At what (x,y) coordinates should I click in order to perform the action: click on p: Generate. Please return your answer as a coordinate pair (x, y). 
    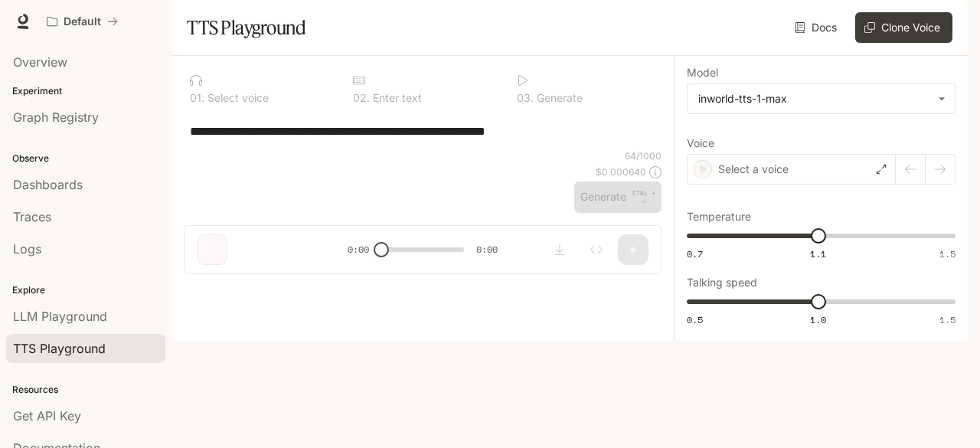
    Looking at the image, I should click on (558, 98).